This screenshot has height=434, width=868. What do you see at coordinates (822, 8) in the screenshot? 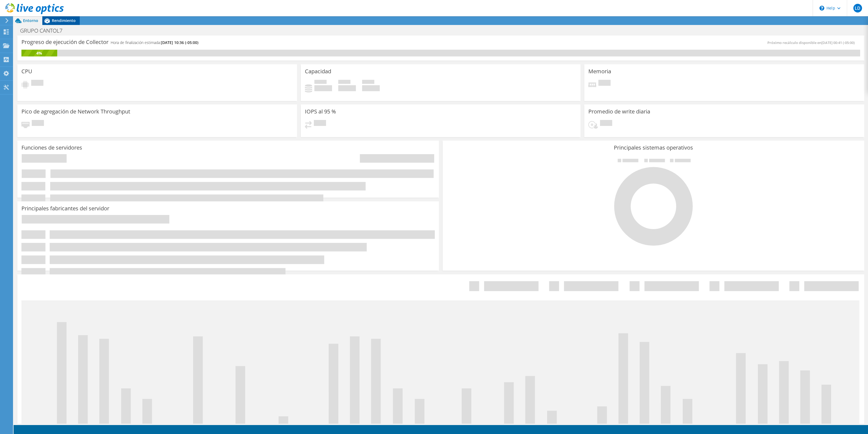
I see `svg: \n` at bounding box center [822, 8].